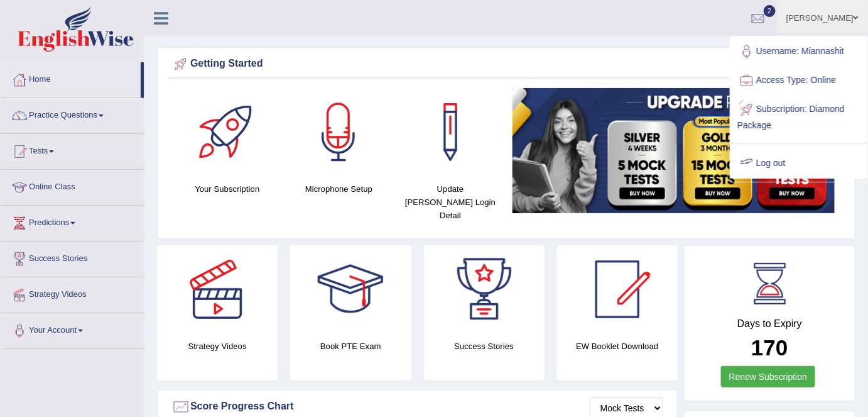 Image resolution: width=868 pixels, height=417 pixels. What do you see at coordinates (73, 221) in the screenshot?
I see `a: Predictions` at bounding box center [73, 221].